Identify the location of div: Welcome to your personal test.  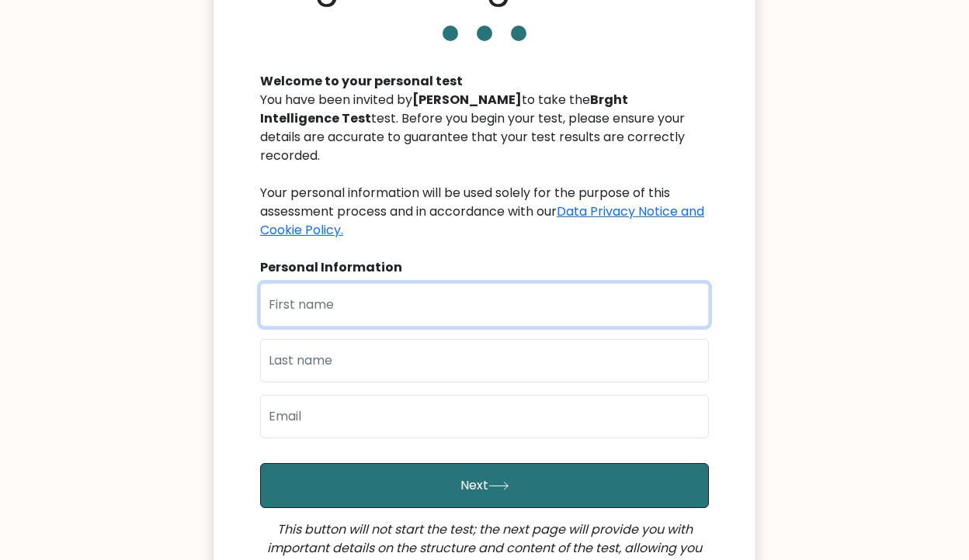
(485, 82).